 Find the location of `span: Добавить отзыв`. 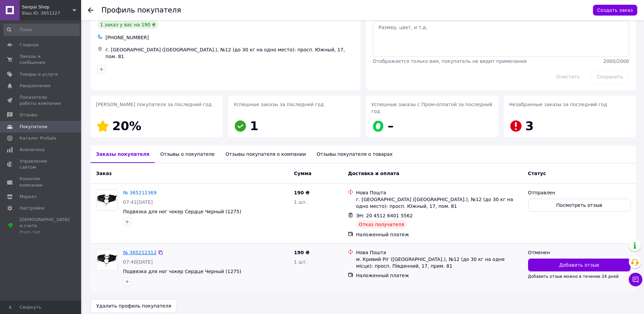

span: Добавить отзыв is located at coordinates (579, 265).